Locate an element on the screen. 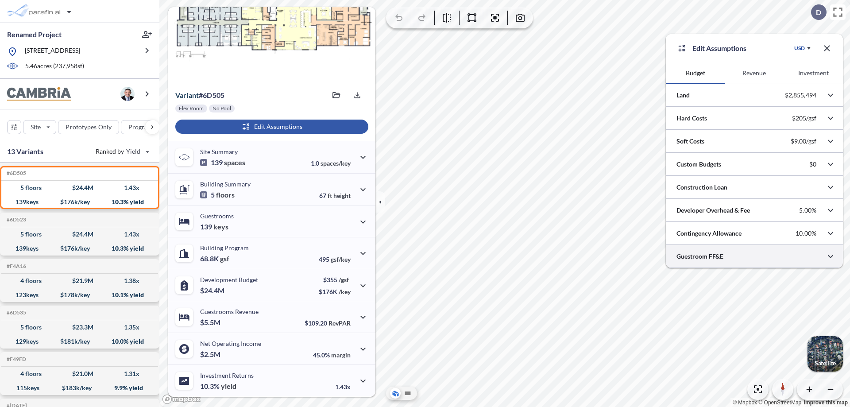 The width and height of the screenshot is (850, 407). p: Land is located at coordinates (683, 95).